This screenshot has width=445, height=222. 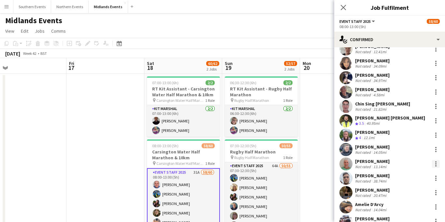 I want to click on span: Fri, so click(x=72, y=63).